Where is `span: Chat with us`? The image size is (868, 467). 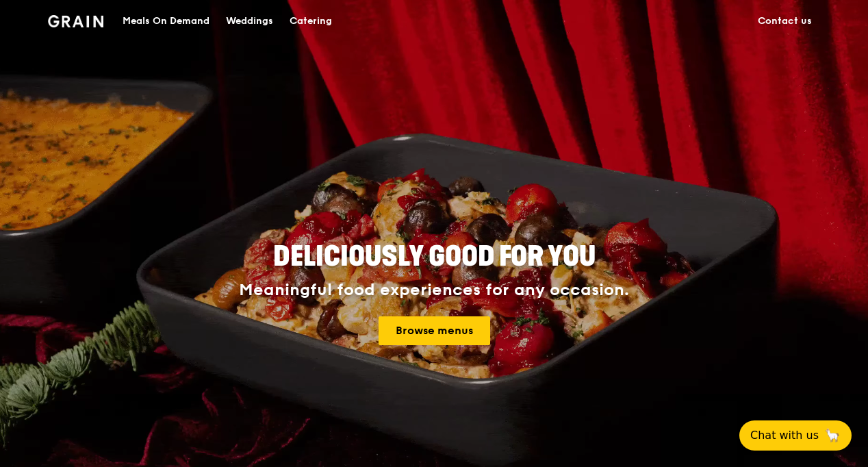
span: Chat with us is located at coordinates (784, 436).